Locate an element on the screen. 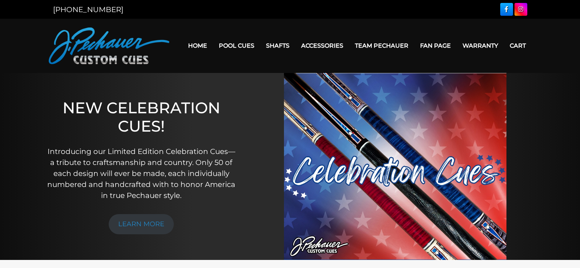 The image size is (580, 268). a: Fan Page is located at coordinates (436, 45).